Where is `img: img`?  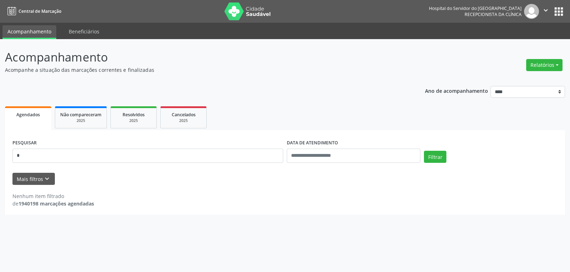 img: img is located at coordinates (531, 11).